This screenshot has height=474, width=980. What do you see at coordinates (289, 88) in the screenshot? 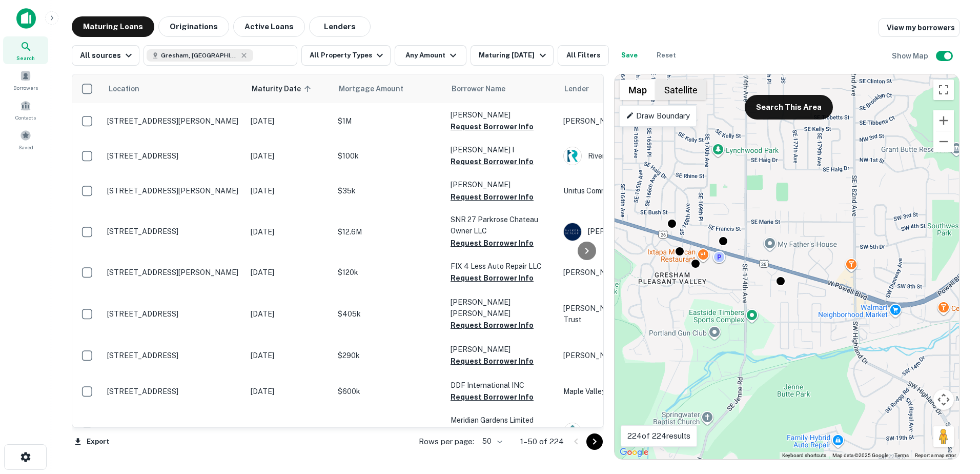
I see `th: Maturity Date` at bounding box center [289, 88].